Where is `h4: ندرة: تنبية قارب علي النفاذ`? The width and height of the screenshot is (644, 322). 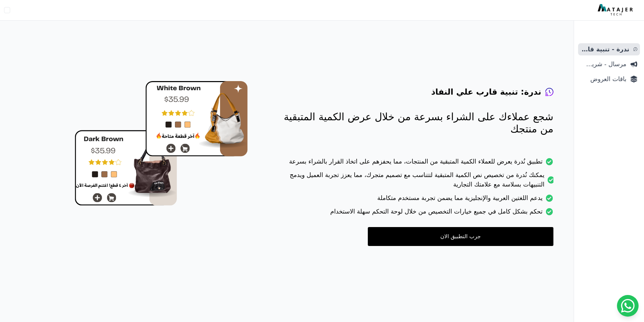 h4: ندرة: تنبية قارب علي النفاذ is located at coordinates (486, 92).